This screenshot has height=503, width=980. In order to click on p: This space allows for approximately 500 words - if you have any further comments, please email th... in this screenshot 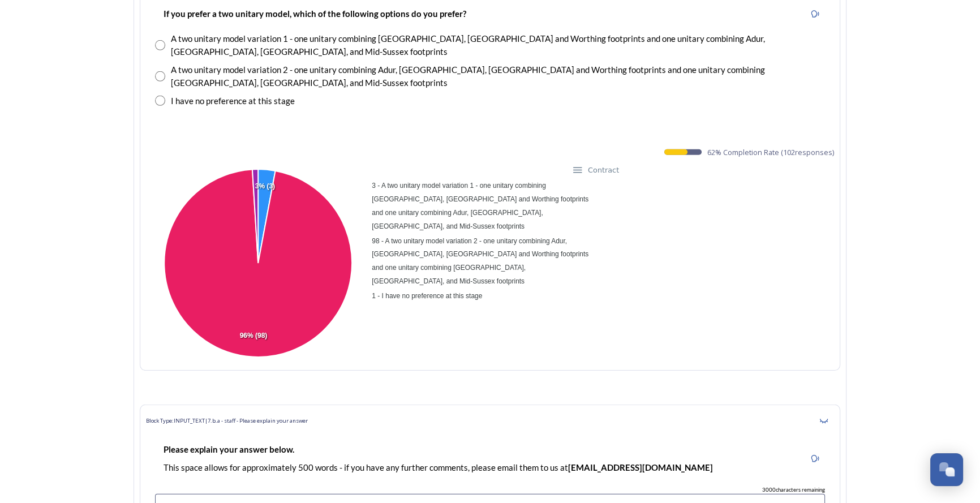, I will do `click(438, 467)`.